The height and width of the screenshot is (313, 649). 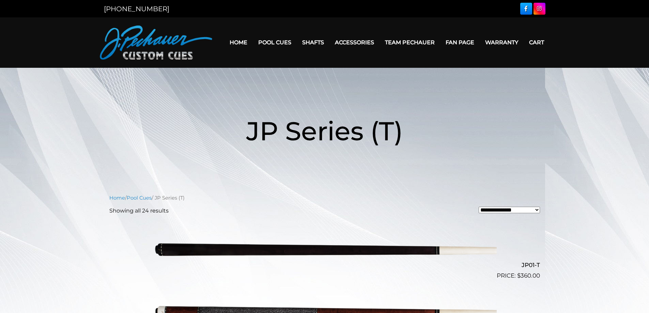 What do you see at coordinates (354, 42) in the screenshot?
I see `a: Accessories` at bounding box center [354, 42].